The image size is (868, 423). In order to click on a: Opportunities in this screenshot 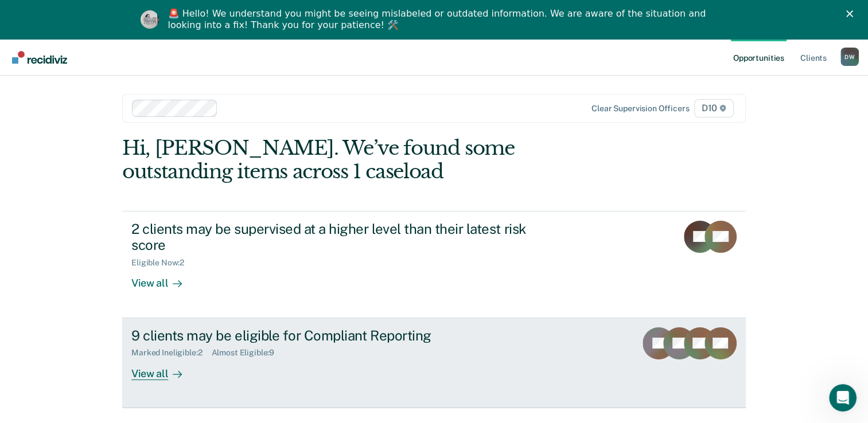, I will do `click(758, 57)`.